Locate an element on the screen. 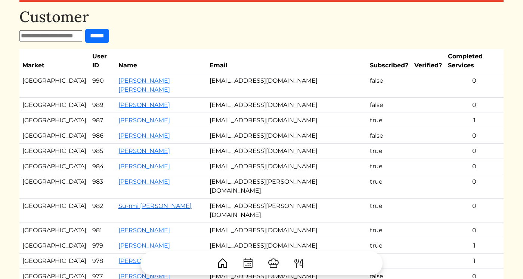  td: 989 is located at coordinates (102, 105).